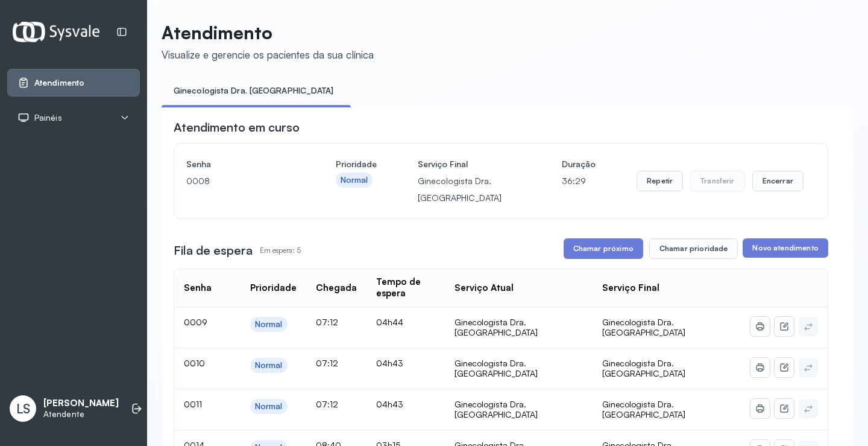  Describe the element at coordinates (389, 322) in the screenshot. I see `span: 04h44` at that location.